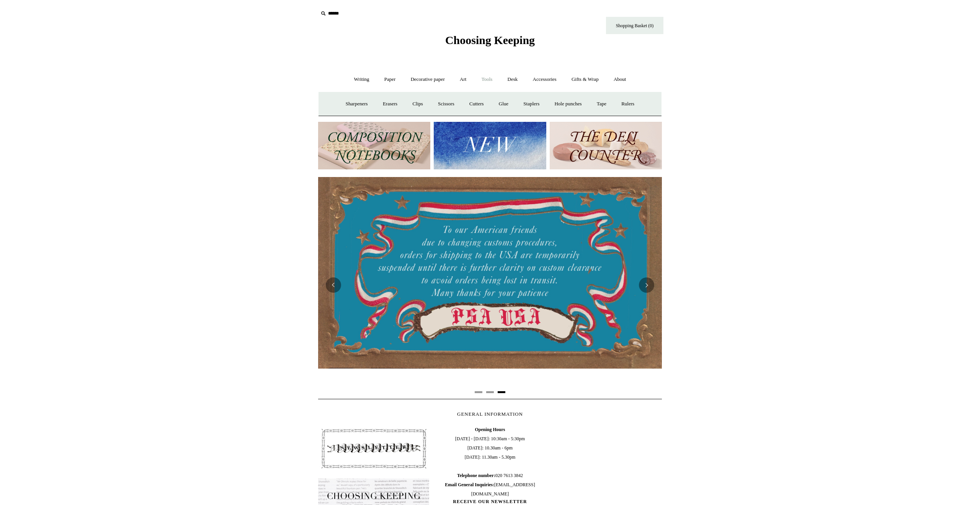 This screenshot has width=980, height=505. What do you see at coordinates (628, 104) in the screenshot?
I see `a: Rulers` at bounding box center [628, 104].